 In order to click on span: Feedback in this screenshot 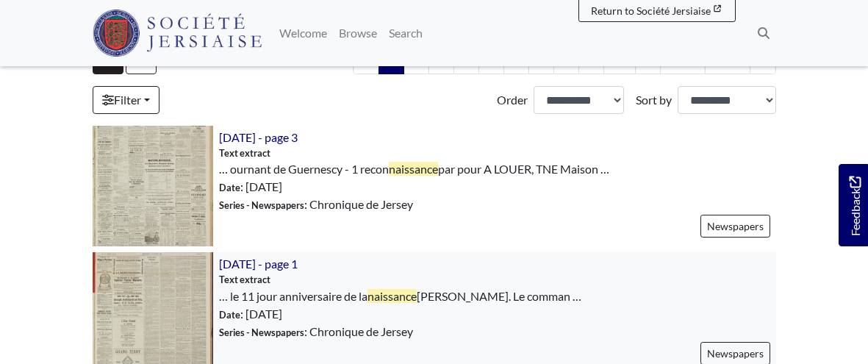, I will do `click(855, 205)`.